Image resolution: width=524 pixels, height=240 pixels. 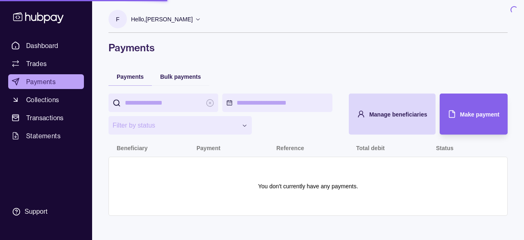 I want to click on a: Support, so click(x=46, y=211).